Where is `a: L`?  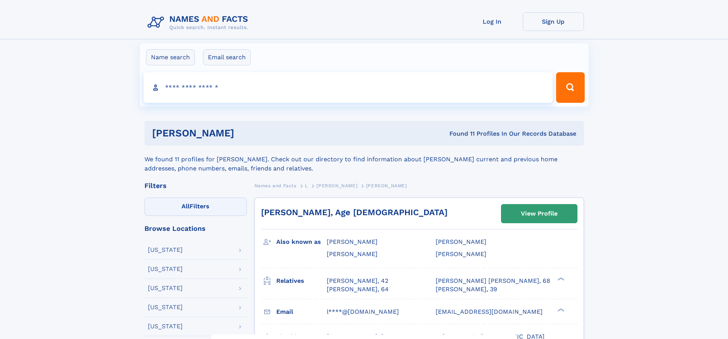 a: L is located at coordinates (307, 185).